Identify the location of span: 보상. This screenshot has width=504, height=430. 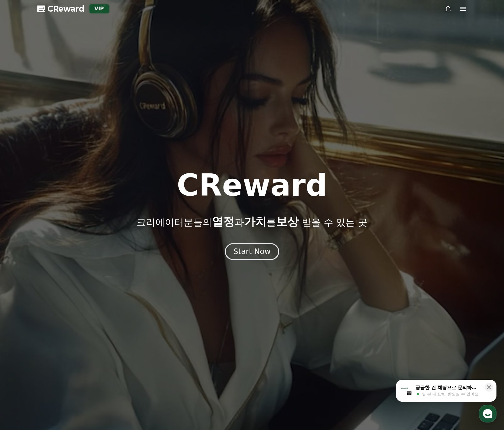
(287, 221).